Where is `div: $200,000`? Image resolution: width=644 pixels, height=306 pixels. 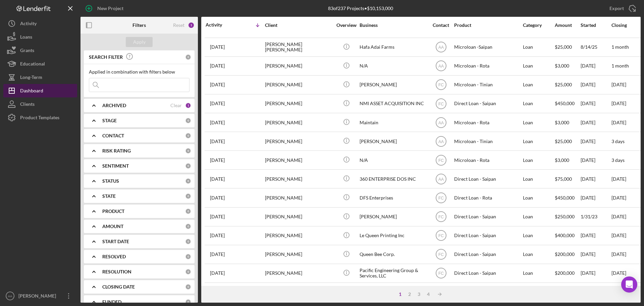 div: $200,000 is located at coordinates (567, 254).